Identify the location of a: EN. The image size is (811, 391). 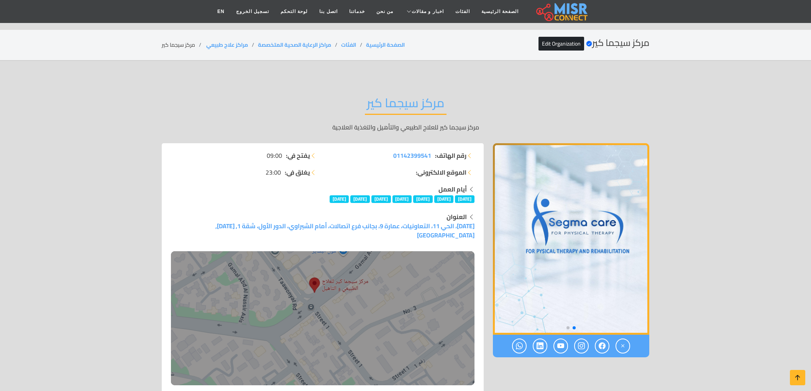
(221, 12).